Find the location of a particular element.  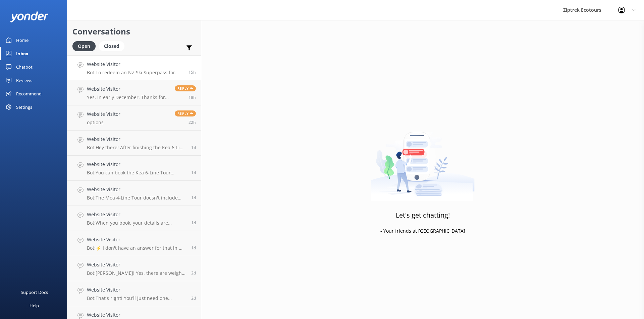

div: Help is located at coordinates (34, 306).